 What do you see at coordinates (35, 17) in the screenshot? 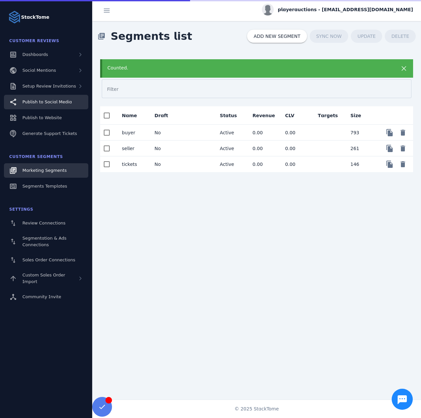
I see `strong: StackTome` at bounding box center [35, 17].